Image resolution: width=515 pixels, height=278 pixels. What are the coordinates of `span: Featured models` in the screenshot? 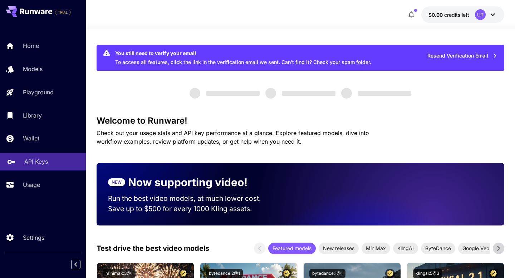 It's located at (292, 248).